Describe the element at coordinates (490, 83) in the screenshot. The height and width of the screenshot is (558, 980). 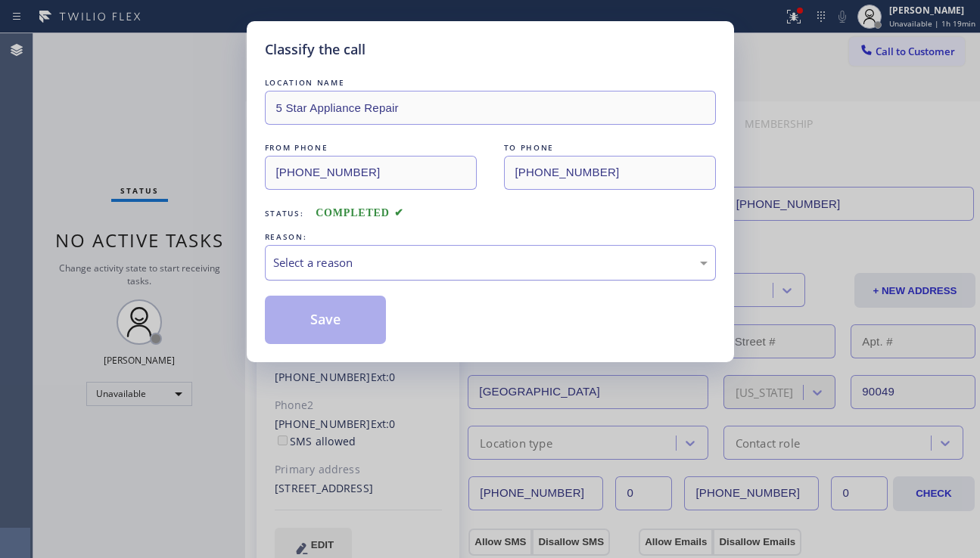
I see `div: LOCATION NAME` at that location.